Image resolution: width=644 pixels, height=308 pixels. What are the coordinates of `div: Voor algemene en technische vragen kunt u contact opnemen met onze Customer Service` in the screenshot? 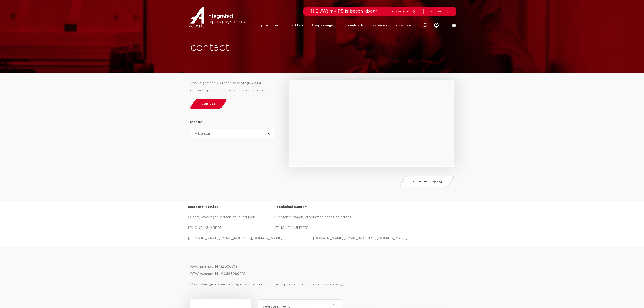 It's located at (233, 87).